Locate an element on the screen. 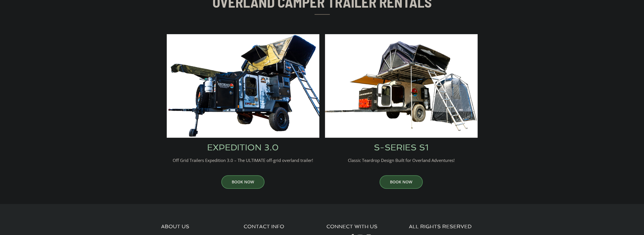  h3: CONTACT INFO is located at coordinates (281, 227).